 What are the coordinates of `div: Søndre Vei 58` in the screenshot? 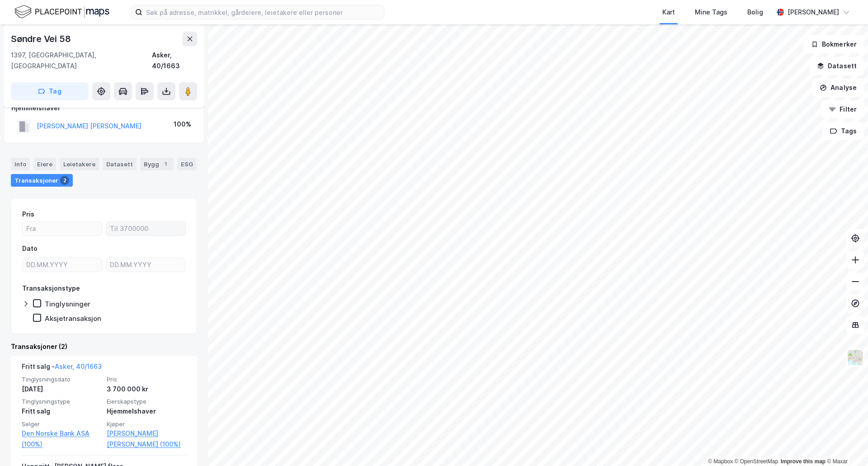 It's located at (42, 39).